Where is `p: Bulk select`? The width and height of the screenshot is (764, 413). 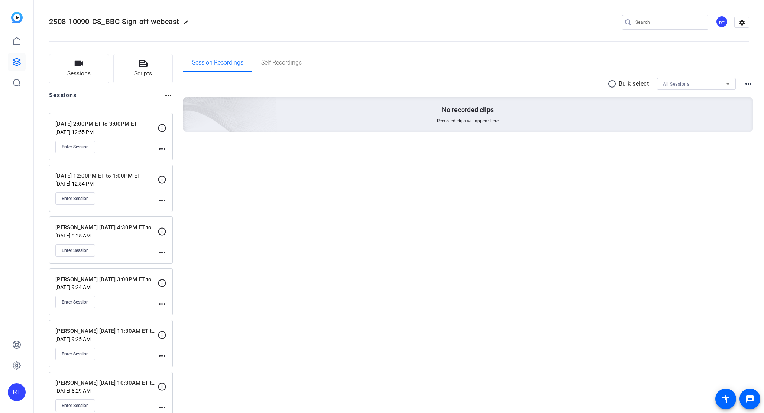
p: Bulk select is located at coordinates (634, 84).